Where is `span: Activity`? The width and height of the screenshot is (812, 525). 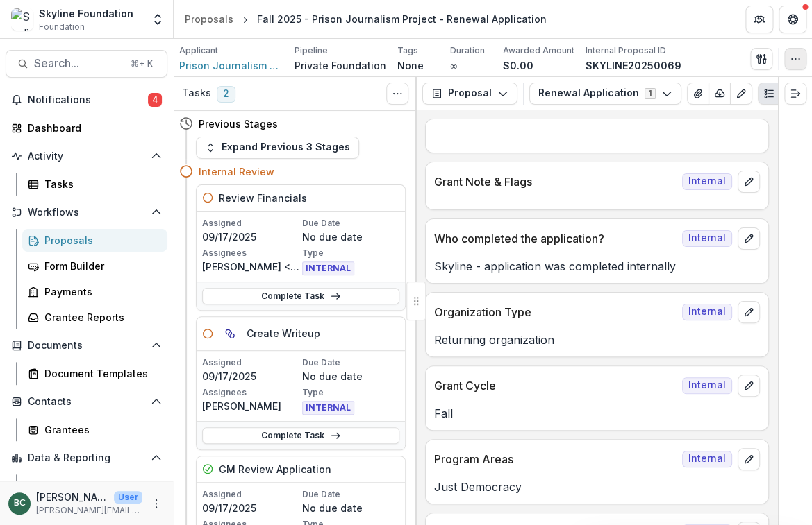 span: Activity is located at coordinates (86, 157).